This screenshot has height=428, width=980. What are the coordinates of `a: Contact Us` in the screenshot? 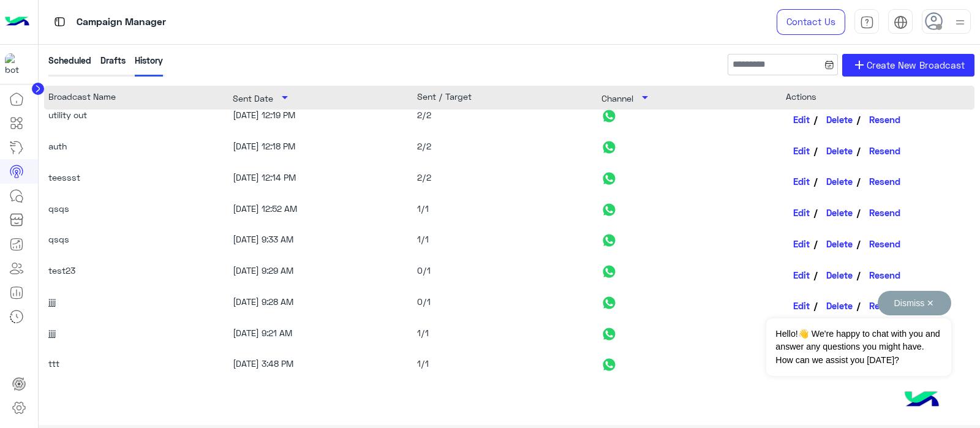 It's located at (811, 22).